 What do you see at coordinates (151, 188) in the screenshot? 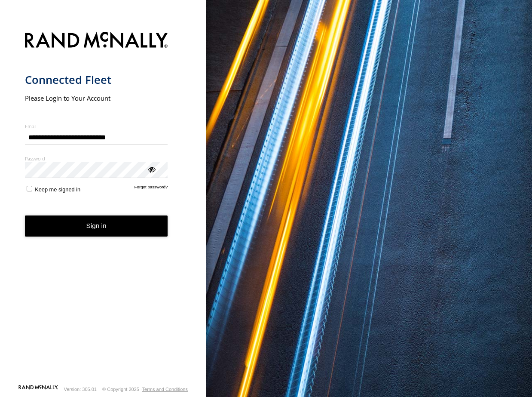
I see `a: Forgot password?` at bounding box center [151, 188].